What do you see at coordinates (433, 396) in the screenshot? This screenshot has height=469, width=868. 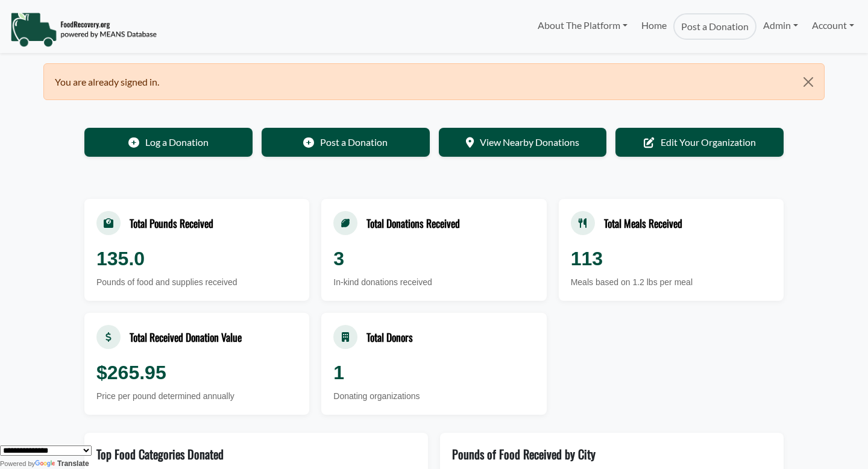 I see `div: Donating organizations` at bounding box center [433, 396].